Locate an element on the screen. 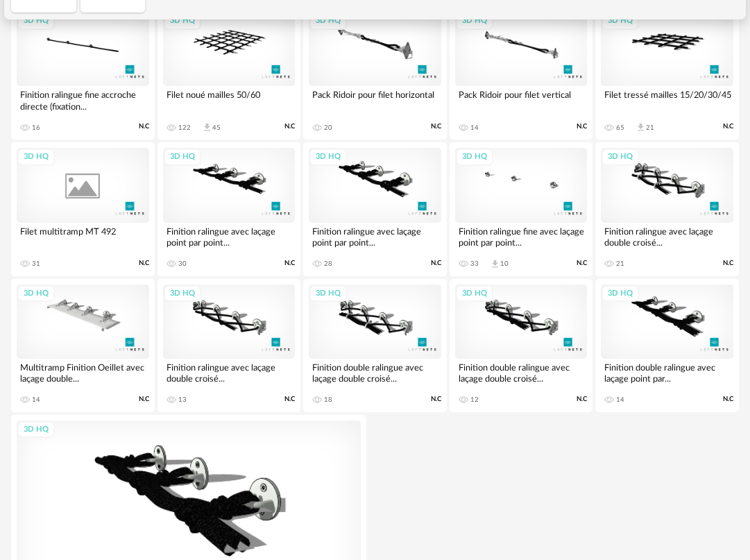 The image size is (750, 560). a: 3D HQ Pack Ridoir pour filet vertical 14 N.C is located at coordinates (521, 73).